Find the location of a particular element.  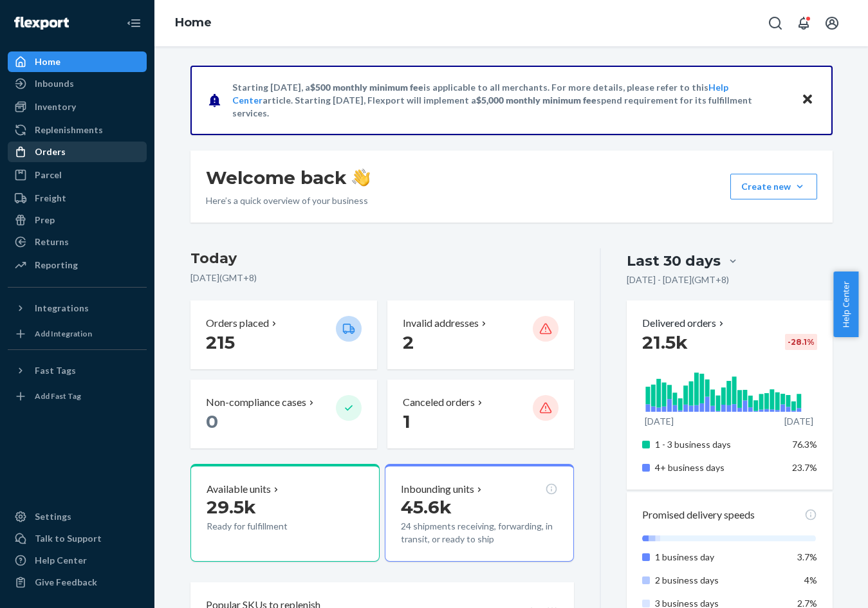

div: Inbounds is located at coordinates (54, 84).